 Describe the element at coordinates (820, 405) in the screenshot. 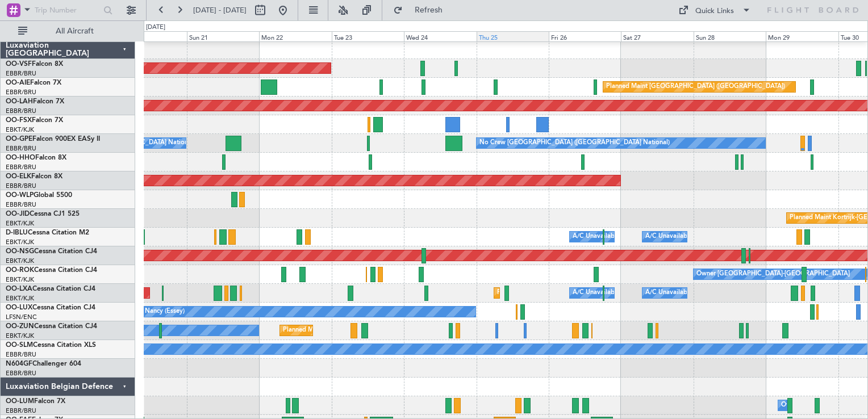

I see `div: Owner Melsbroek Air Base` at that location.